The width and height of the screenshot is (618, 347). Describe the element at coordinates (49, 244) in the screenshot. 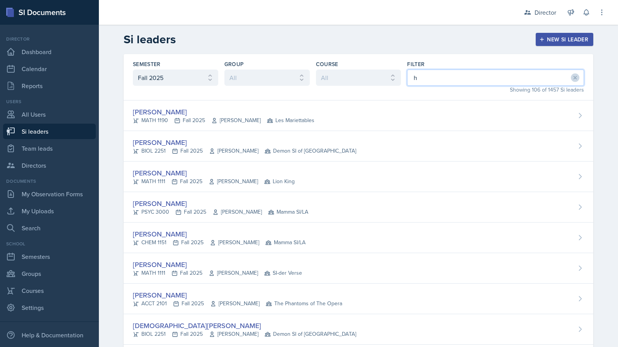

I see `div: School` at that location.